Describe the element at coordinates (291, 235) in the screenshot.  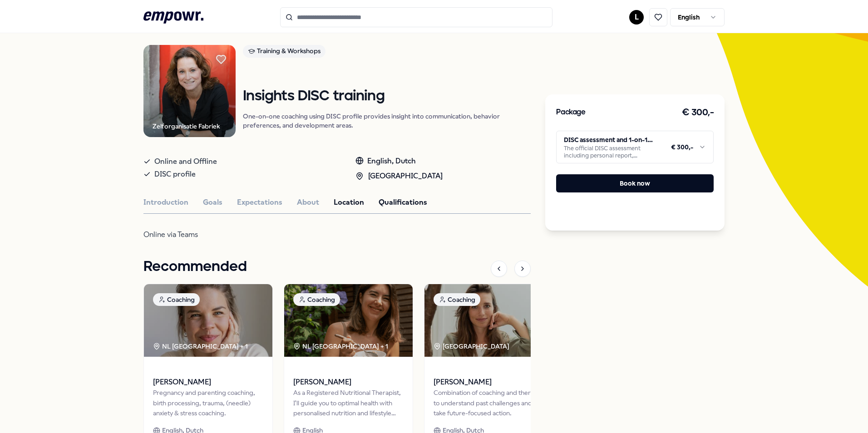
I see `p: Online via Teams` at that location.